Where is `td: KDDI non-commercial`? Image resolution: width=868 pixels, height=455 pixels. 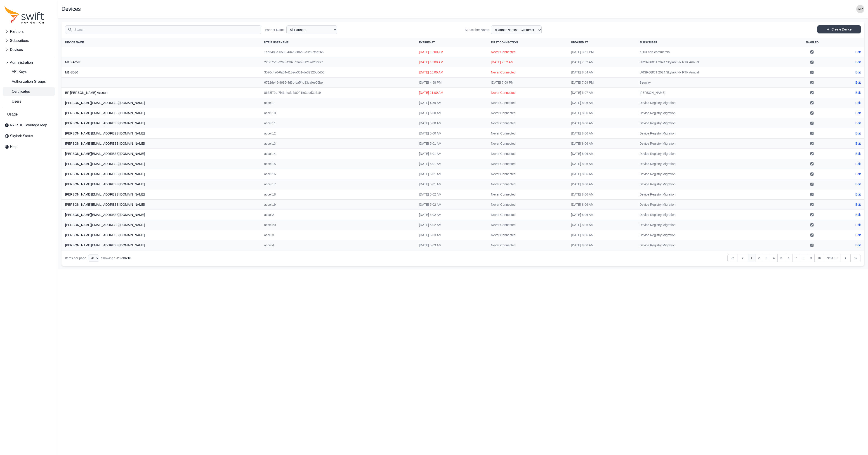
td: KDDI non-commercial is located at coordinates (713, 52).